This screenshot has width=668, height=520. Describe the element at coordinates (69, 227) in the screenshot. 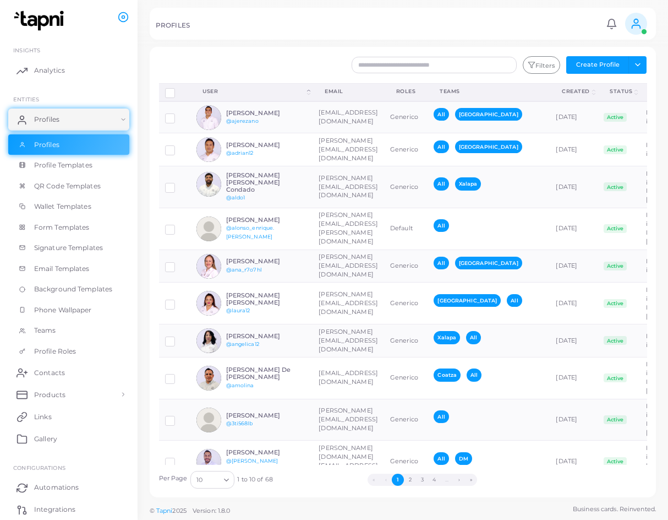

I see `a: Form Templates` at that location.